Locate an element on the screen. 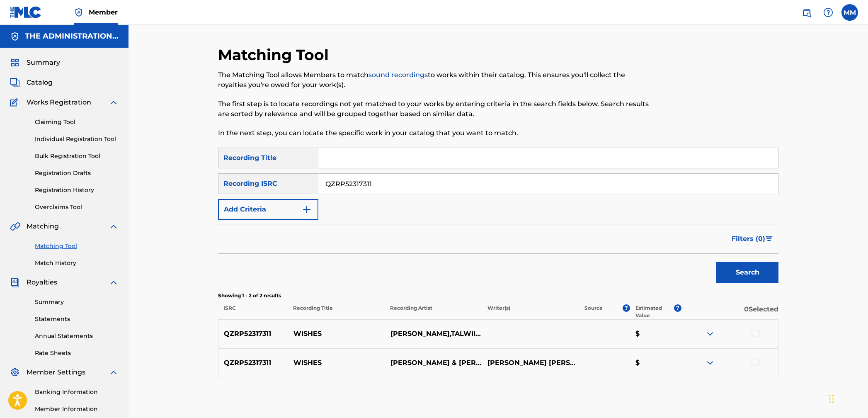 The width and height of the screenshot is (868, 418). img: Royalties is located at coordinates (15, 282).